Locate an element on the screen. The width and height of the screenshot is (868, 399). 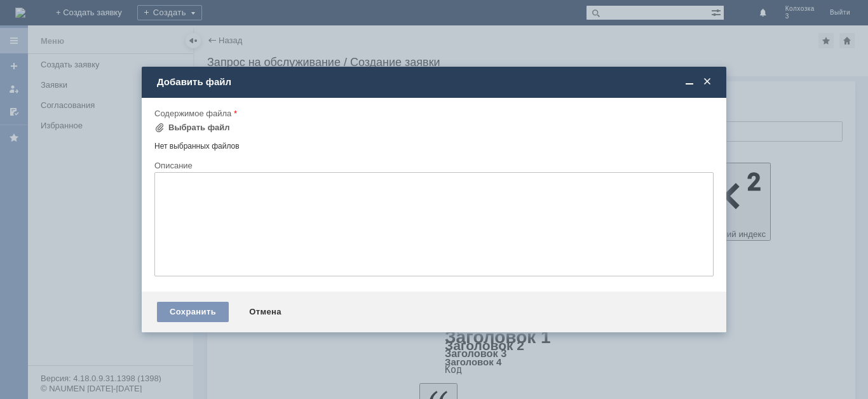
div: Описание is located at coordinates (433, 166).